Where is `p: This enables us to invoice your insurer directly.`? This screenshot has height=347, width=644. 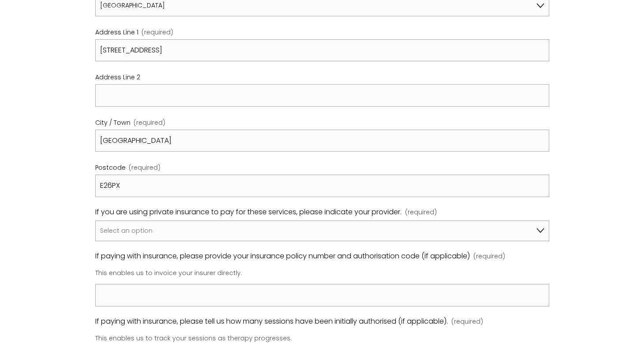
p: This enables us to invoice your insurer directly. is located at coordinates (322, 274).